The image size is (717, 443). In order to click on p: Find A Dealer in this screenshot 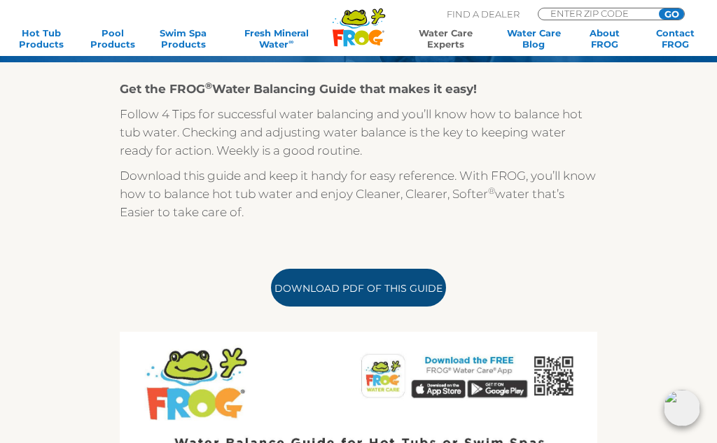, I will do `click(483, 14)`.